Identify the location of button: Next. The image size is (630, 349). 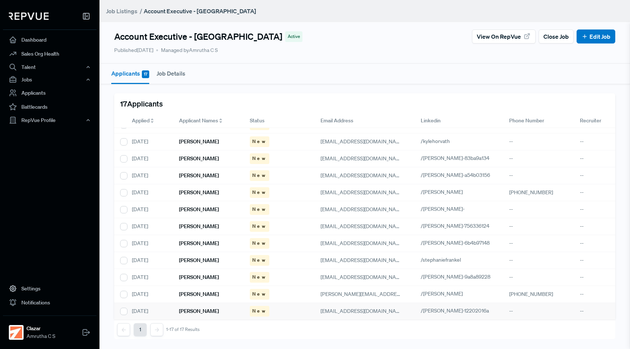
(157, 329).